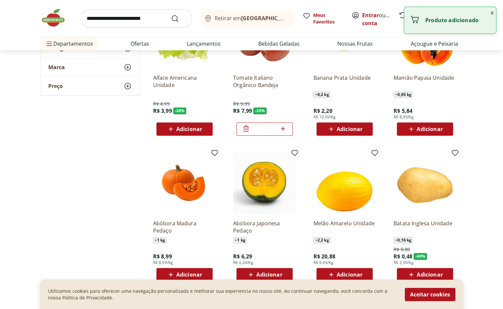 Image resolution: width=503 pixels, height=309 pixels. What do you see at coordinates (425, 227) in the screenshot?
I see `a: Batata Inglesa Unidade` at bounding box center [425, 227].